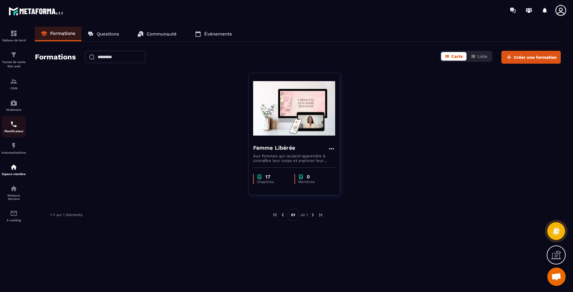 Image resolution: width=573 pixels, height=292 pixels. I want to click on p: 1-1 sur 1 éléments, so click(66, 215).